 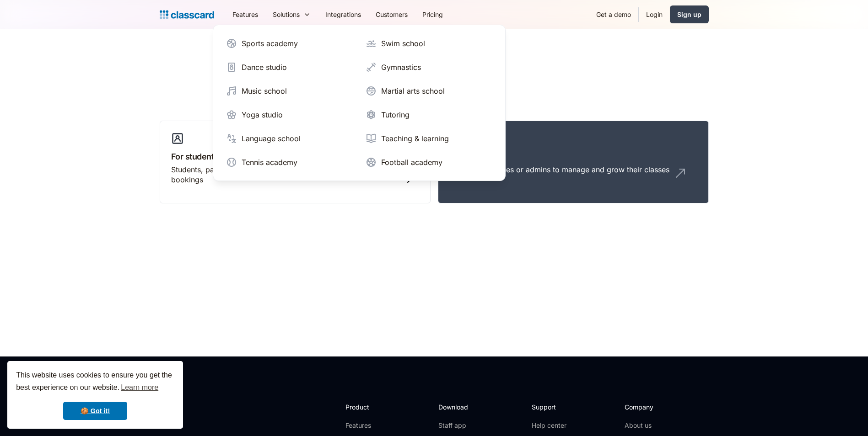 I want to click on a: For staffTeachers, coaches or admins to manage and grow their classes, so click(x=573, y=162).